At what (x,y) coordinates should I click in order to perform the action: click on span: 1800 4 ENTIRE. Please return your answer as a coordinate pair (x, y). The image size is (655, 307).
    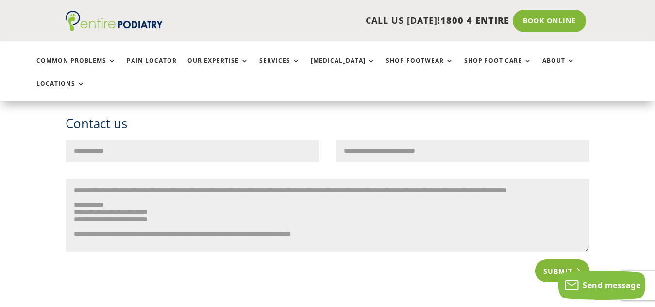
    Looking at the image, I should click on (475, 20).